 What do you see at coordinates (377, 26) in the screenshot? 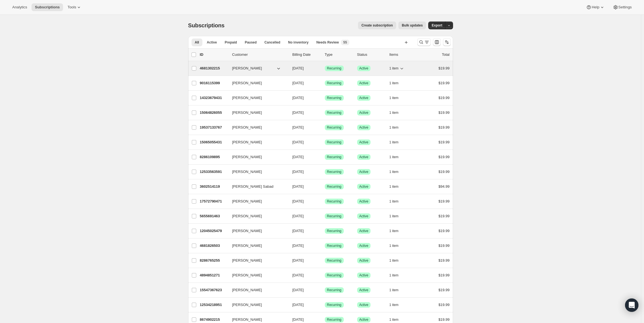
I see `span: Create subscription` at bounding box center [377, 26].